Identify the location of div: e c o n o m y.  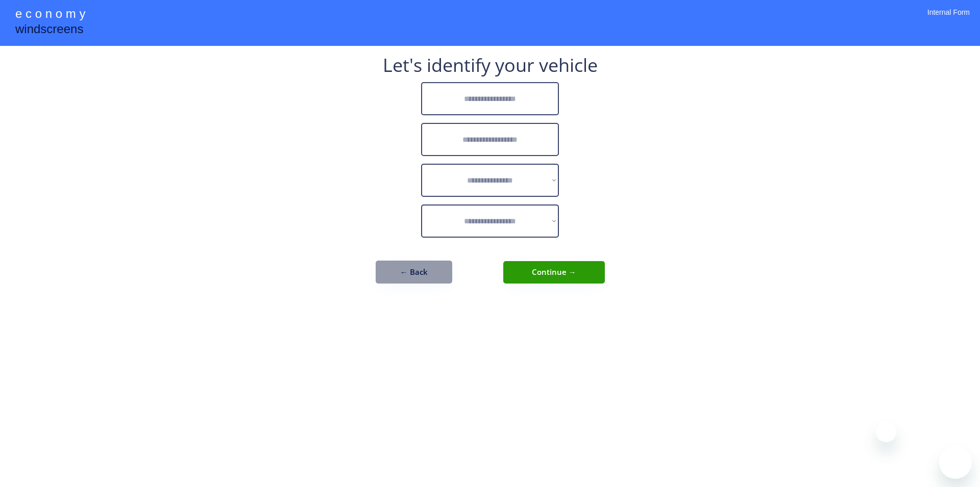
(50, 15).